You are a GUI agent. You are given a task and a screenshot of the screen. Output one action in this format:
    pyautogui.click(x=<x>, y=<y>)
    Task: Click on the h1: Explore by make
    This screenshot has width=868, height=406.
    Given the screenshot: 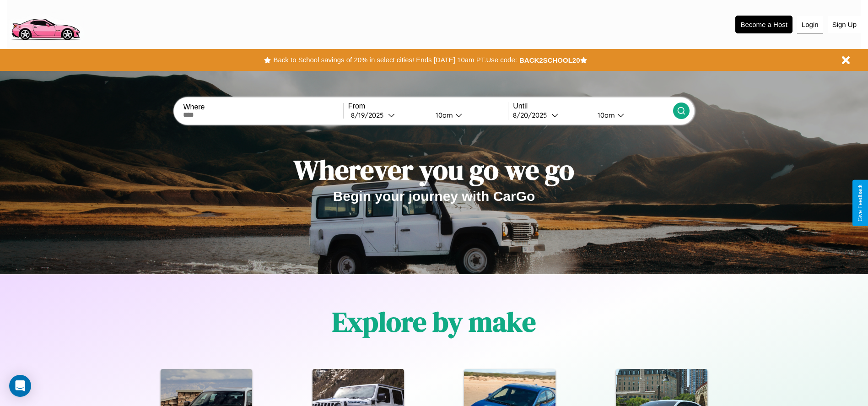 What is the action you would take?
    pyautogui.click(x=434, y=321)
    